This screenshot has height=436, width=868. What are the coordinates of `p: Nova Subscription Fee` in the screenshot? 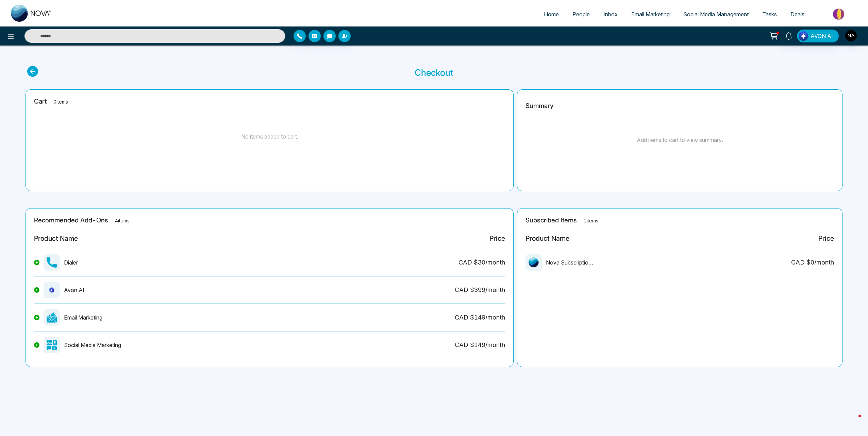 It's located at (570, 263).